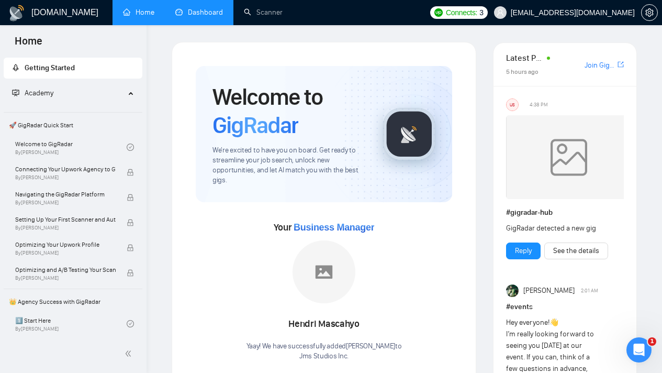 The height and width of the screenshot is (373, 662). I want to click on button: setting, so click(650, 13).